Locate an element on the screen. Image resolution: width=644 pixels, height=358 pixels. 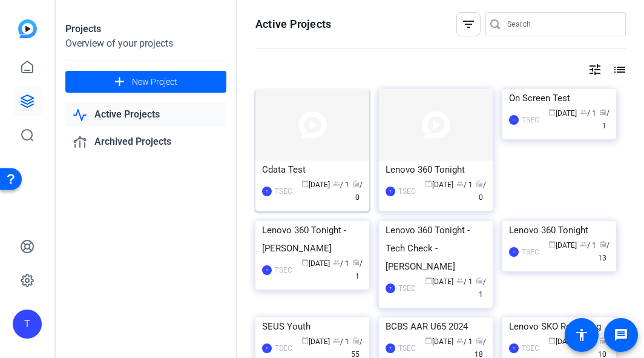
mat-icon: accessibility is located at coordinates (581, 335).